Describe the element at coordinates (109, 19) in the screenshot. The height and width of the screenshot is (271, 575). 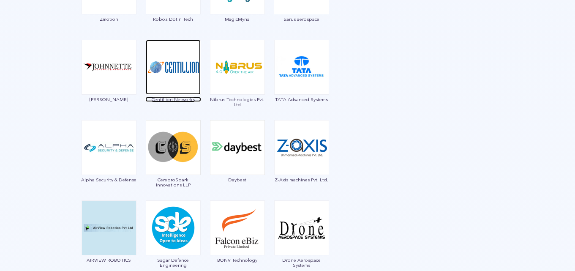
I see `span: Zmotion` at that location.